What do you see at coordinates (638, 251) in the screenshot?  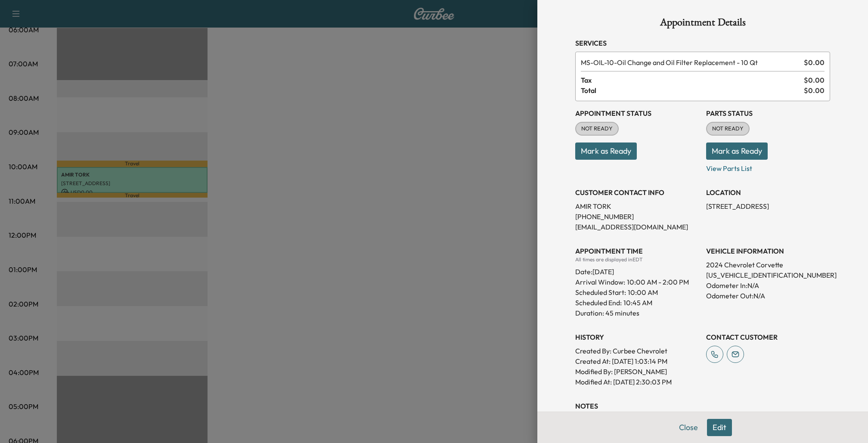 I see `h3: APPOINTMENT TIME` at bounding box center [638, 251].